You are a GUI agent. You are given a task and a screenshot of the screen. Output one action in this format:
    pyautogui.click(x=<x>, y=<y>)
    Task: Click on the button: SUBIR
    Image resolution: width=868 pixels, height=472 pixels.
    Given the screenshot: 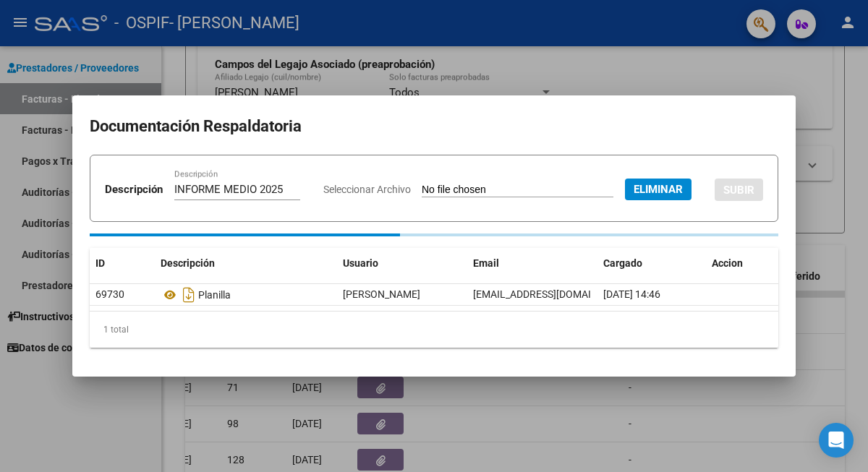 What is the action you would take?
    pyautogui.click(x=739, y=190)
    